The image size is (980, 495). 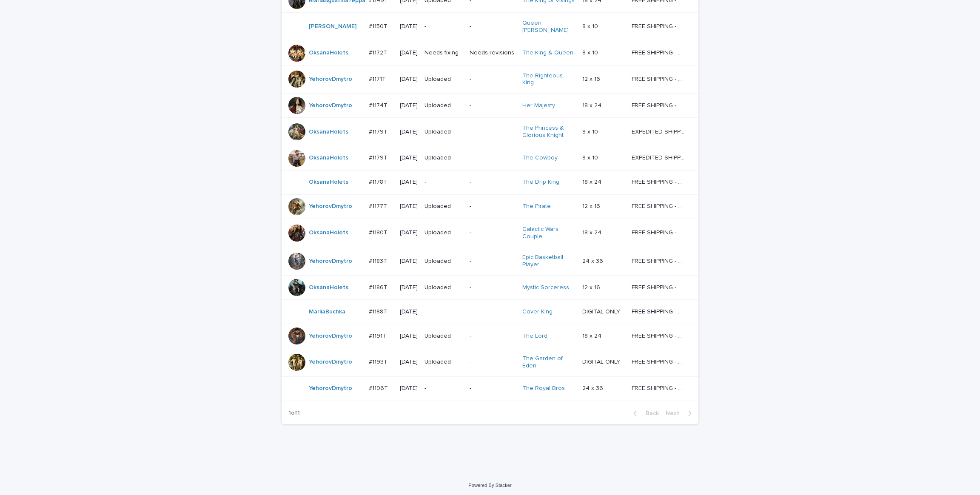 I want to click on button: Next, so click(x=681, y=413).